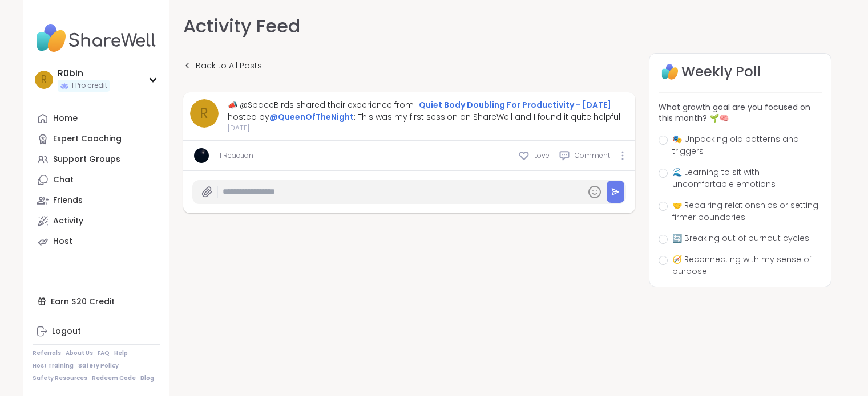  I want to click on div: Host, so click(63, 242).